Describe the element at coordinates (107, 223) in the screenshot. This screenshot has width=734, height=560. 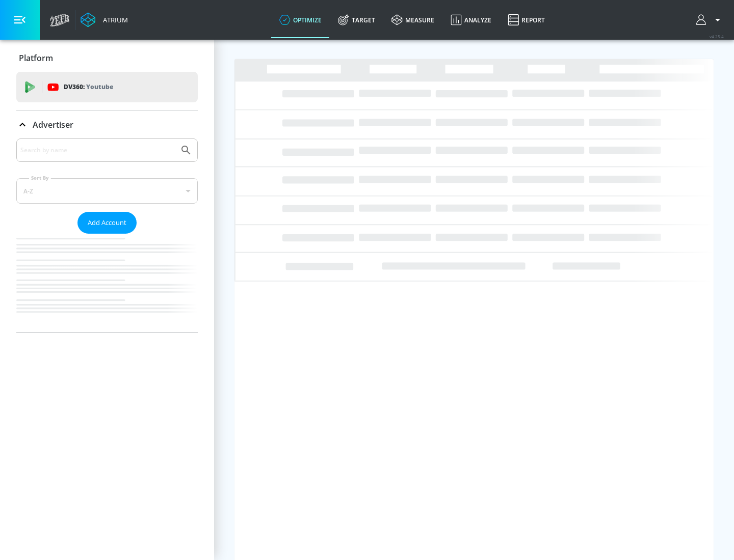
I see `span: Add Account` at that location.